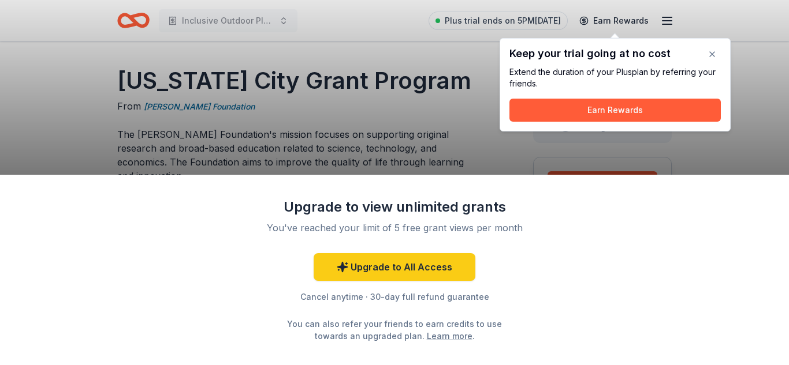 The height and width of the screenshot is (365, 789). Describe the element at coordinates (615, 54) in the screenshot. I see `div: Keep your trial going at no cost` at that location.